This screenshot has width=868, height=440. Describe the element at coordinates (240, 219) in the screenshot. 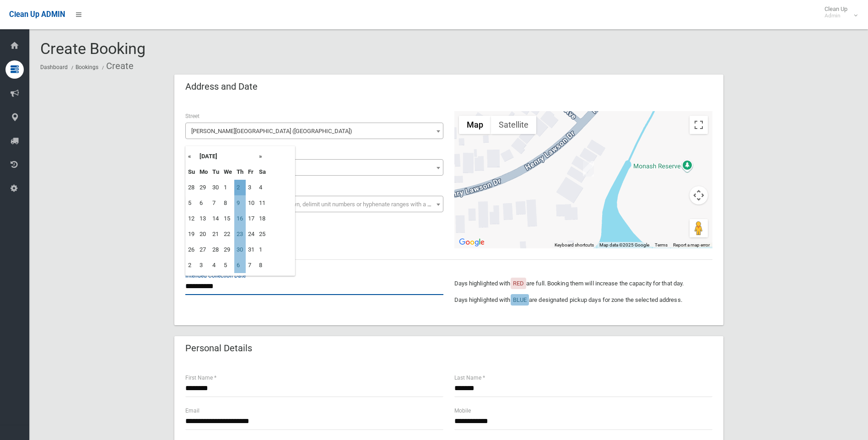

I see `td: 16` at that location.